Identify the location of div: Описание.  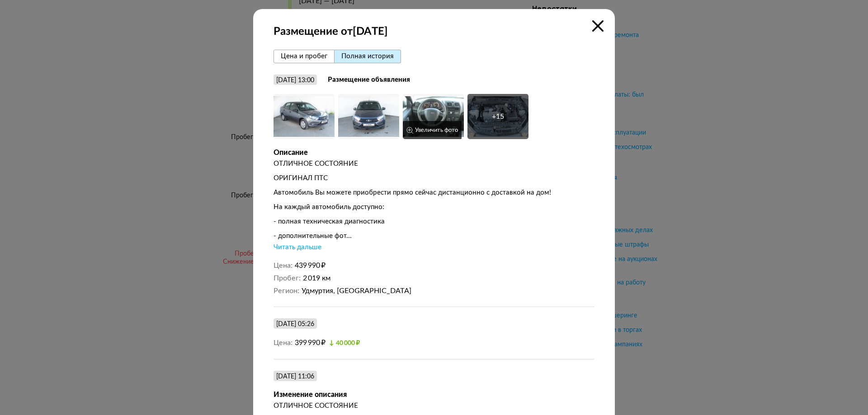
(434, 153).